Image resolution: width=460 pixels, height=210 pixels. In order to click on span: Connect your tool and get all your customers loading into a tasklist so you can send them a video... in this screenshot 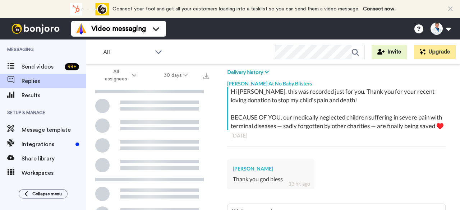, I will do `click(236, 9)`.